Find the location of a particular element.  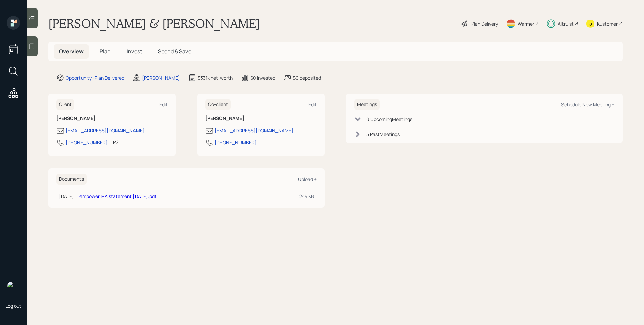

div: $0 deposited is located at coordinates (307, 77).